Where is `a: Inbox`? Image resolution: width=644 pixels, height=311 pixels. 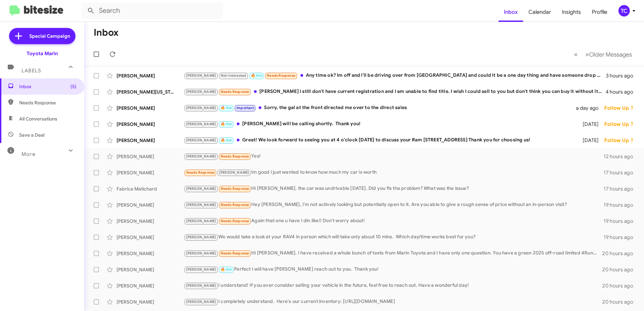 a: Inbox is located at coordinates (511, 12).